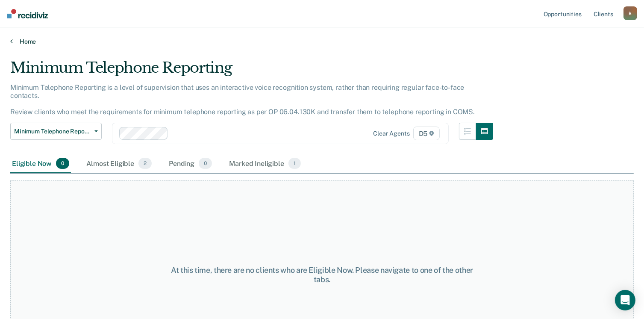  I want to click on span: 1, so click(294, 163).